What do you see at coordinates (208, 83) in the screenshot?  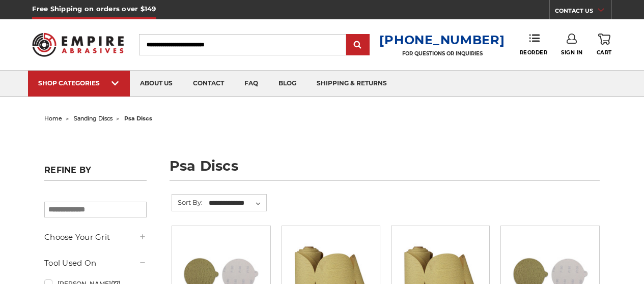 I see `a: contact` at bounding box center [208, 83].